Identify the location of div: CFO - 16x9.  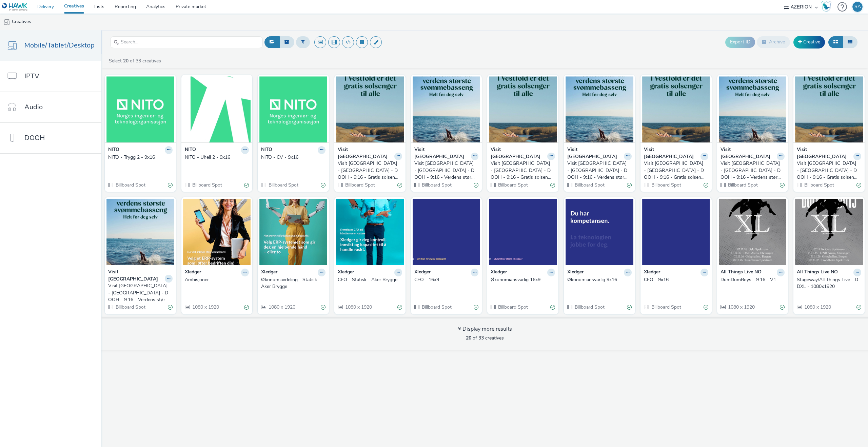
(445, 280).